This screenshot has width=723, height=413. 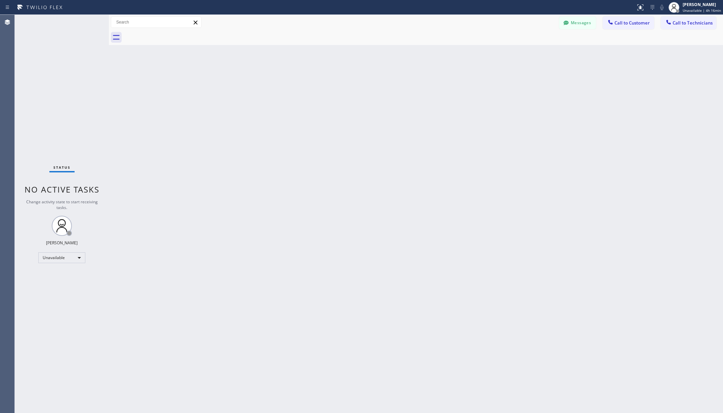 I want to click on input: Search, so click(x=156, y=22).